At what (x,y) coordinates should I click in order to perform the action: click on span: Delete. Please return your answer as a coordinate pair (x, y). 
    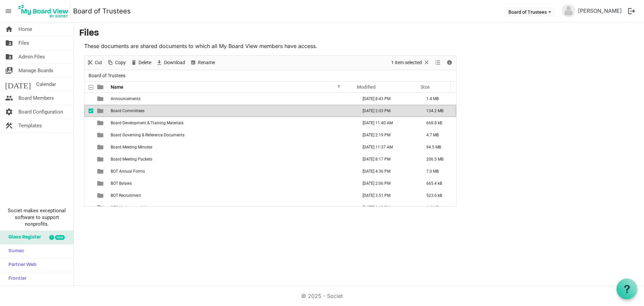
    Looking at the image, I should click on (145, 63).